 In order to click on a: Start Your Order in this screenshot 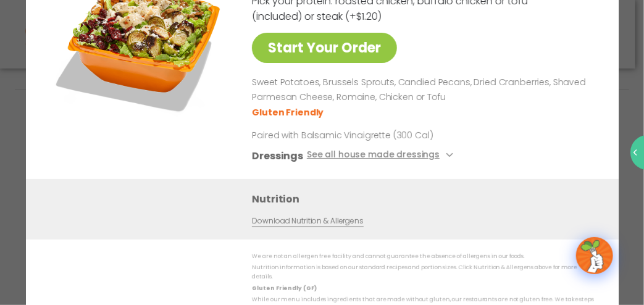, I will do `click(324, 48)`.